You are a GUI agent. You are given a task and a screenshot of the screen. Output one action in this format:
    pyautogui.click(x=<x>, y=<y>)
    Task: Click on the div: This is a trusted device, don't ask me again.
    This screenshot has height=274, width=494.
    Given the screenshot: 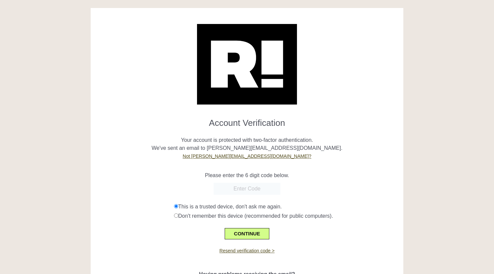 What is the action you would take?
    pyautogui.click(x=286, y=207)
    